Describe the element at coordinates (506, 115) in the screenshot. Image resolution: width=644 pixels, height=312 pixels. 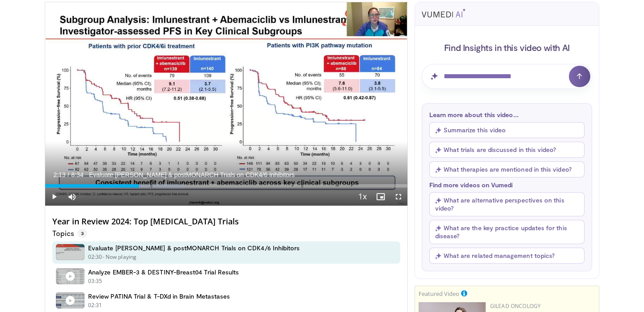
I see `p: Learn more about this video...` at that location.